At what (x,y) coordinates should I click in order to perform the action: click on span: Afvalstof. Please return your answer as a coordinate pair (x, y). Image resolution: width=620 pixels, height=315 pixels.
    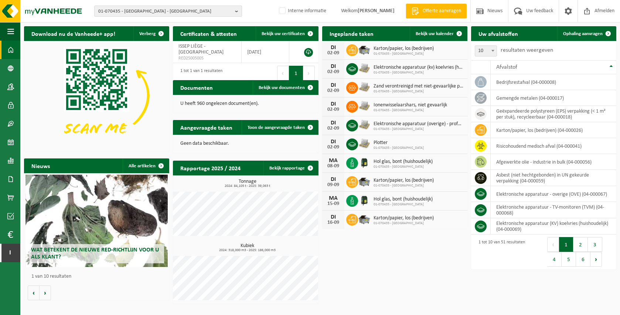
    Looking at the image, I should click on (507, 67).